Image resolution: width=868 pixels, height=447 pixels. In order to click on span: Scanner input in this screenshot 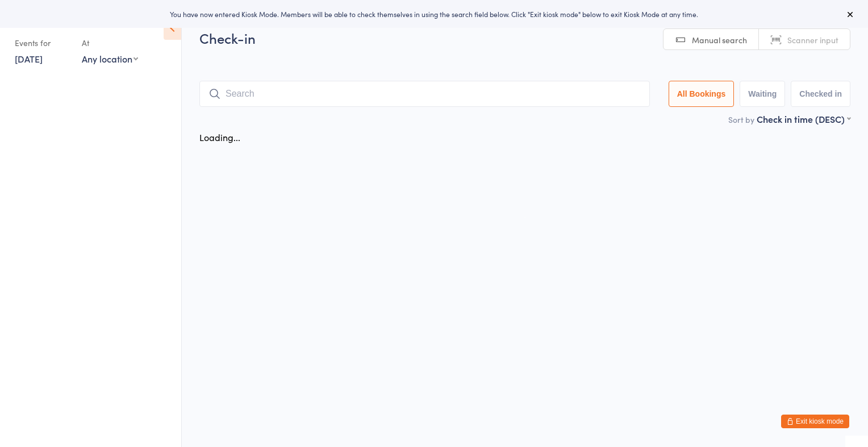, I will do `click(813, 40)`.